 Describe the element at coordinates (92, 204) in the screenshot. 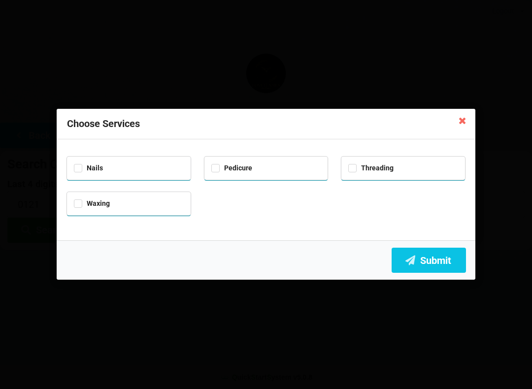

I see `label: Waxing` at that location.